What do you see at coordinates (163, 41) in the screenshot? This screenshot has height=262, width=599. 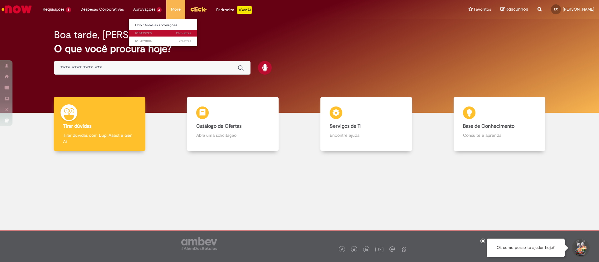 I see `span: R13429804` at bounding box center [163, 41].